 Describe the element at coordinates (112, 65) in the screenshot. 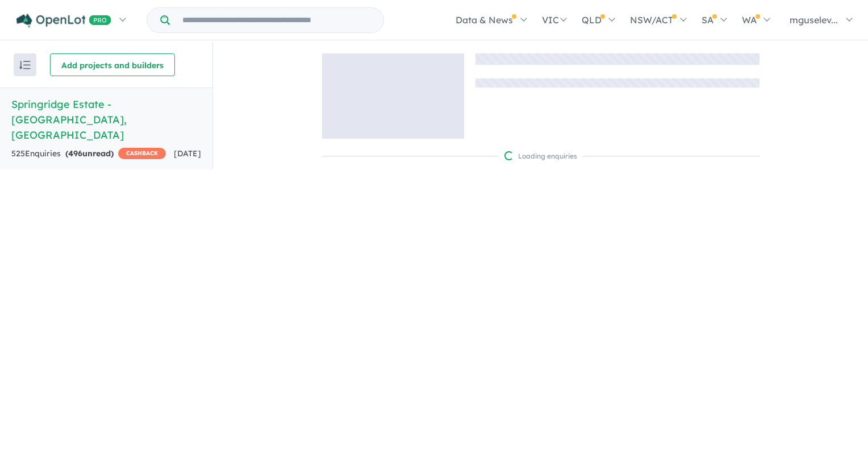

I see `button: Add projects and builders` at that location.